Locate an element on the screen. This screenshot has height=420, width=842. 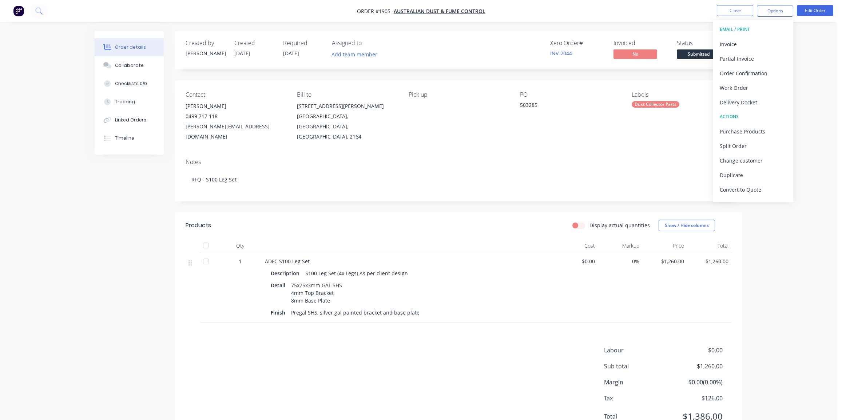
button: Linked Orders is located at coordinates (129, 120).